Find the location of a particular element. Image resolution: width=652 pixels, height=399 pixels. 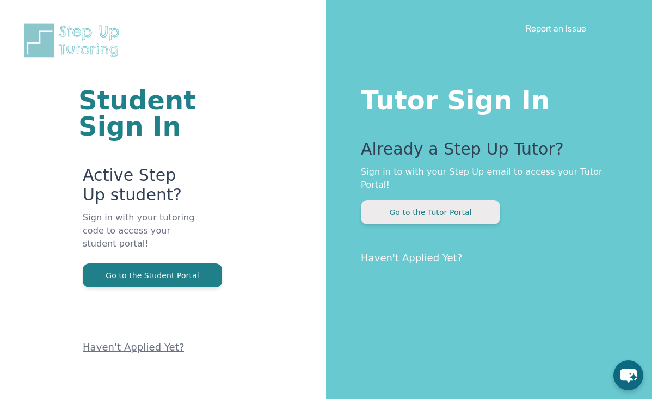

p: Already a Step Up Tutor? is located at coordinates (484, 152).